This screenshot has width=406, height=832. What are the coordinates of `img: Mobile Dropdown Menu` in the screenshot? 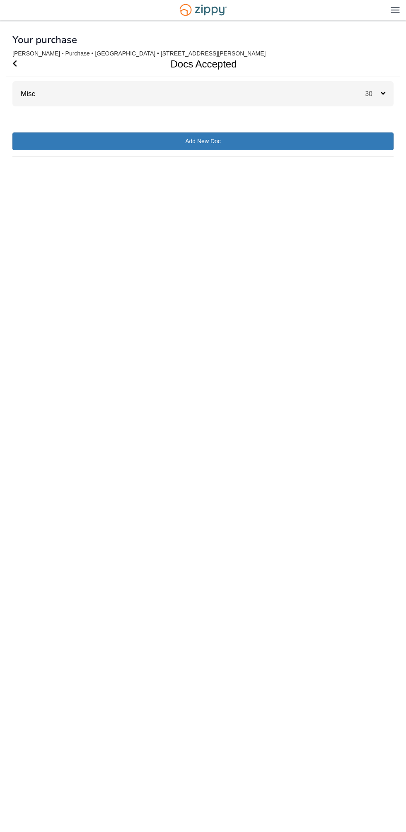 It's located at (395, 10).